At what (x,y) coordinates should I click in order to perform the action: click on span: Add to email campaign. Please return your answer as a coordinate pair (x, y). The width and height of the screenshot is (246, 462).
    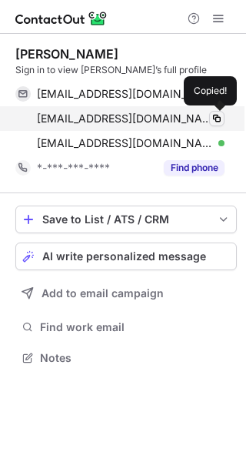
    Looking at the image, I should click on (102, 293).